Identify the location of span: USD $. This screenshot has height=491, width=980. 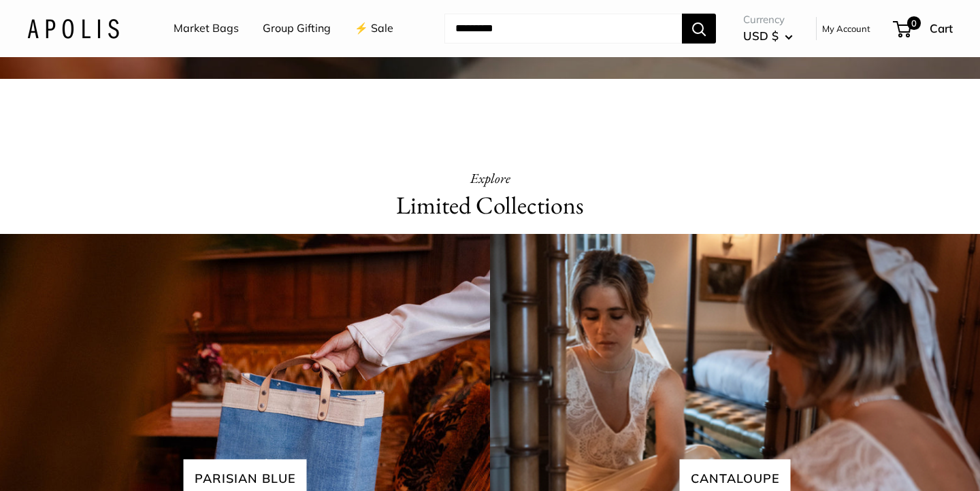
(760, 35).